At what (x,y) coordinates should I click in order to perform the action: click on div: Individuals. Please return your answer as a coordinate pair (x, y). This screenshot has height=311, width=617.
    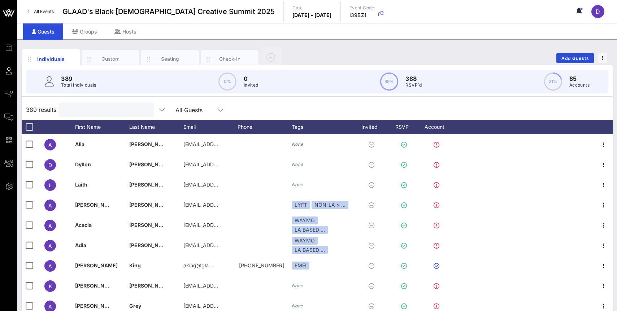
    Looking at the image, I should click on (51, 59).